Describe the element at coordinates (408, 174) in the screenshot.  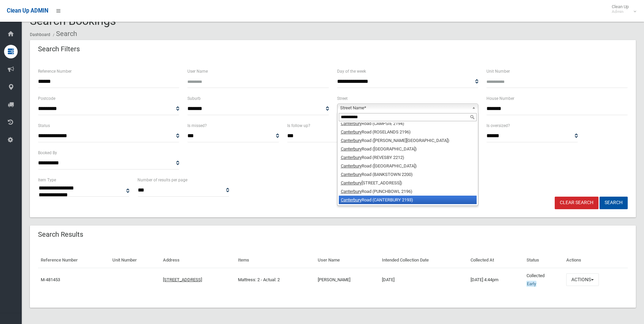
I see `li: Road (BANKSTOWN 2200)` at that location.